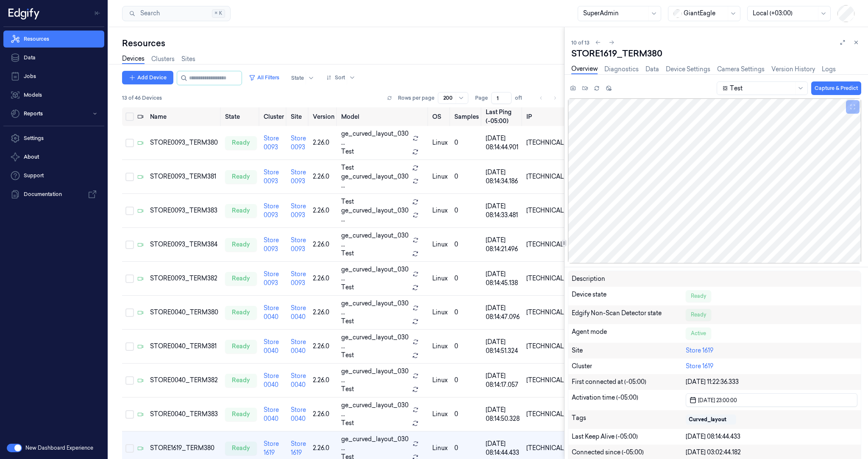 Image resolution: width=868 pixels, height=459 pixels. Describe the element at coordinates (188, 59) in the screenshot. I see `a: Sites` at that location.